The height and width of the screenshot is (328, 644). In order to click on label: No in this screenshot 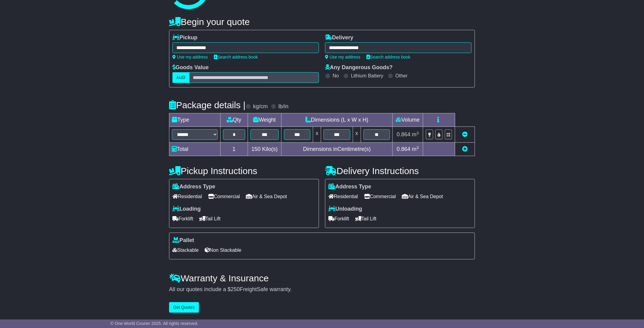, I will do `click(335, 75)`.